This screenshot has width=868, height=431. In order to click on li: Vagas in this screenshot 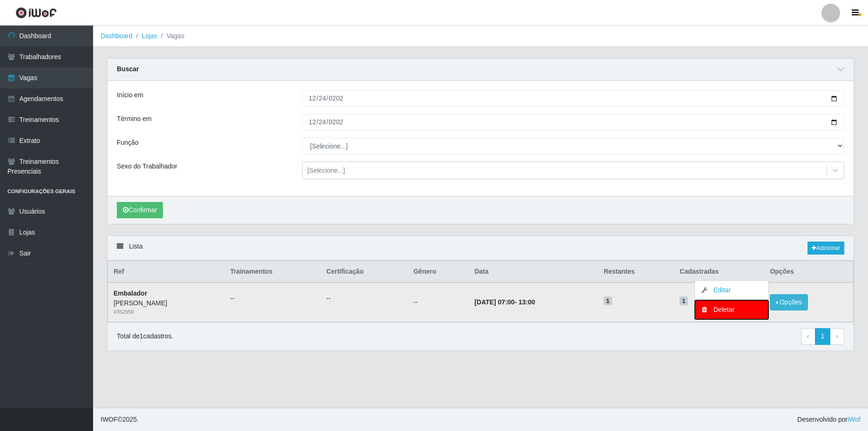, I will do `click(171, 36)`.